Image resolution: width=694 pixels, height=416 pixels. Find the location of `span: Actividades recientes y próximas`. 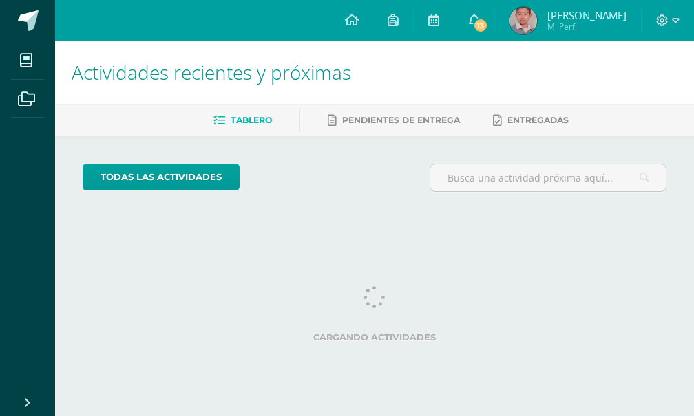

span: Actividades recientes y próximas is located at coordinates (211, 72).